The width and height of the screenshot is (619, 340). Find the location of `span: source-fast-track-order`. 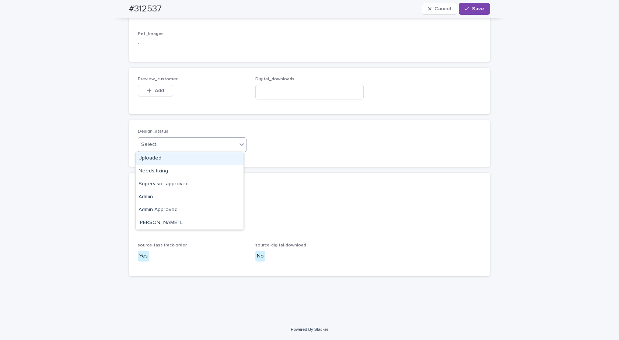

span: source-fast-track-order is located at coordinates (162, 245).